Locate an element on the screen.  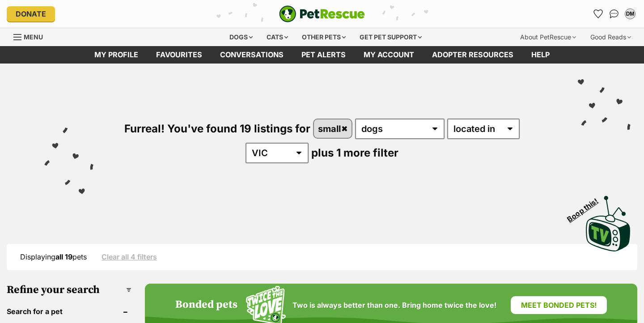
strong: all 19 is located at coordinates (64, 257).